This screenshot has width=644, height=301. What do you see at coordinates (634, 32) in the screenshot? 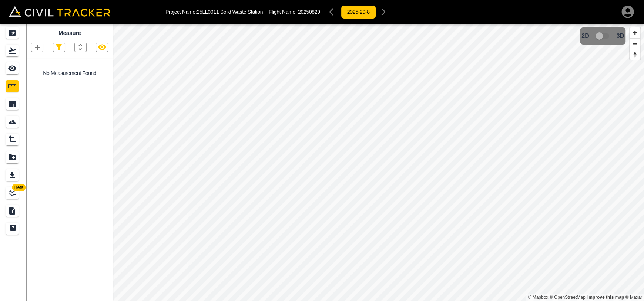
I see `button: Zoom in` at bounding box center [634, 32].